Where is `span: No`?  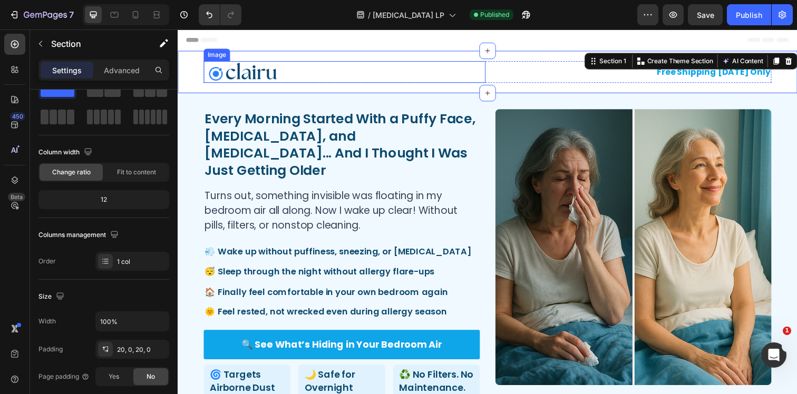 span: No is located at coordinates (151, 377).